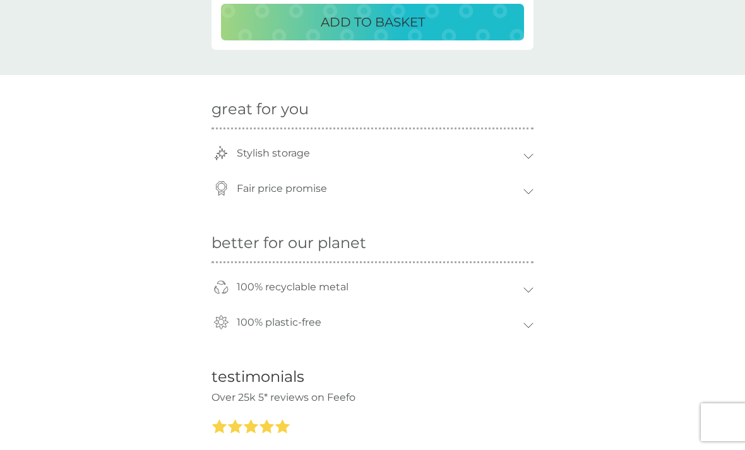 This screenshot has height=450, width=745. I want to click on img: coin-icon.svg, so click(221, 188).